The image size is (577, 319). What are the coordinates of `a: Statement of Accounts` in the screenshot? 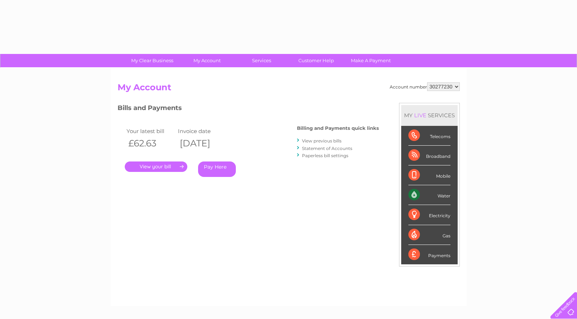 It's located at (327, 148).